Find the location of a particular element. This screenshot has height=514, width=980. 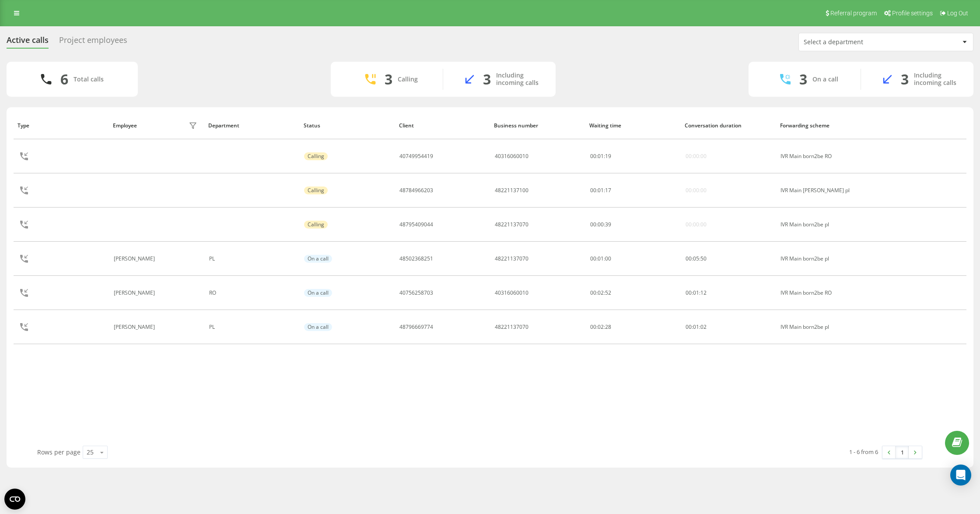

div: Client is located at coordinates (442, 126).